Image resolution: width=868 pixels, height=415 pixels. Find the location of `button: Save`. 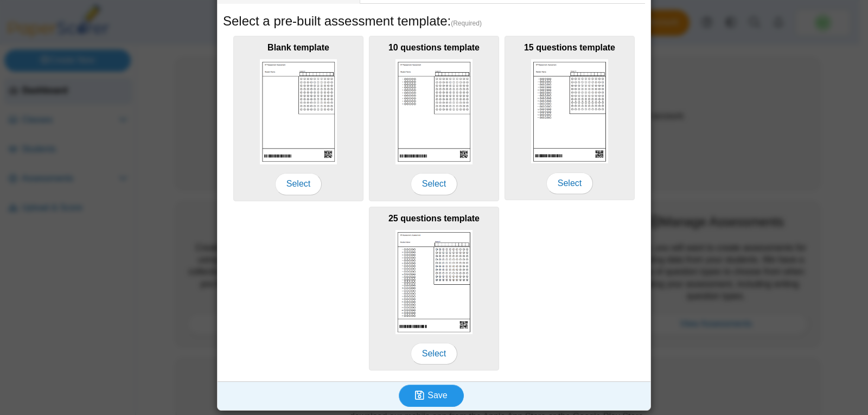

button: Save is located at coordinates (431, 396).